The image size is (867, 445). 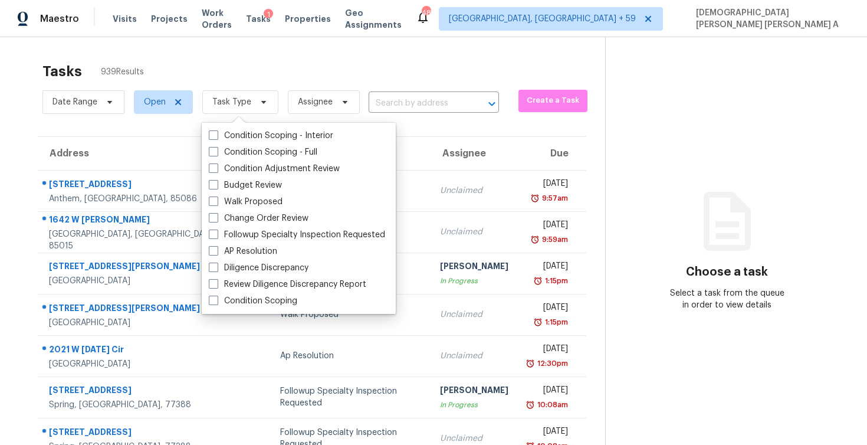 I want to click on div: 9:59am, so click(x=554, y=239).